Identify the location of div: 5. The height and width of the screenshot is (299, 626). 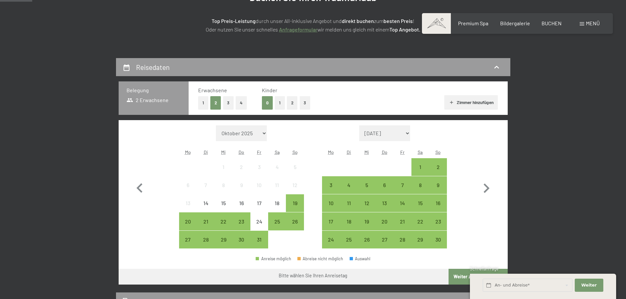
(295, 173).